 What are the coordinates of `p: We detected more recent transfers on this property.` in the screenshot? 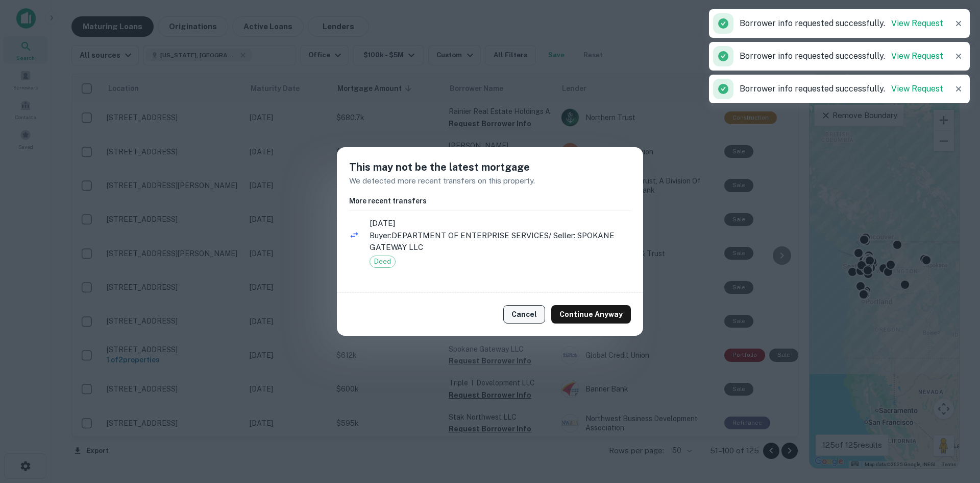 It's located at (490, 181).